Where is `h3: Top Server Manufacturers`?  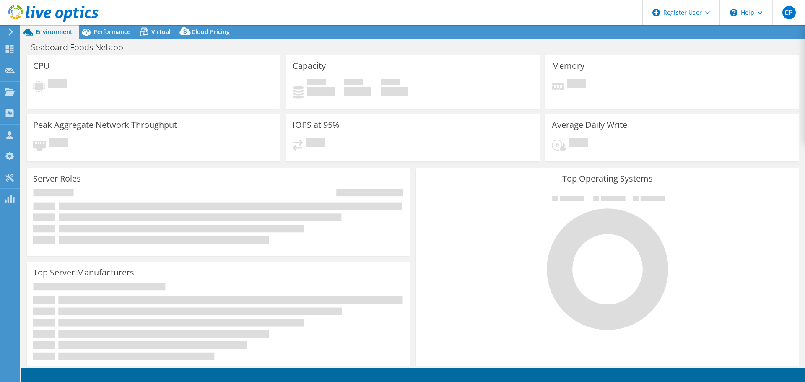 h3: Top Server Manufacturers is located at coordinates (83, 273).